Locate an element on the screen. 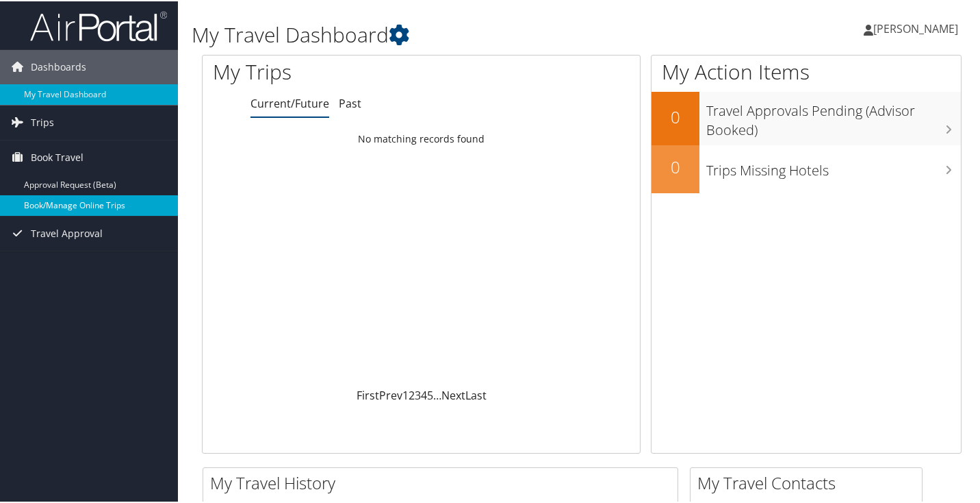 This screenshot has width=980, height=503. h2: My Travel History is located at coordinates (444, 481).